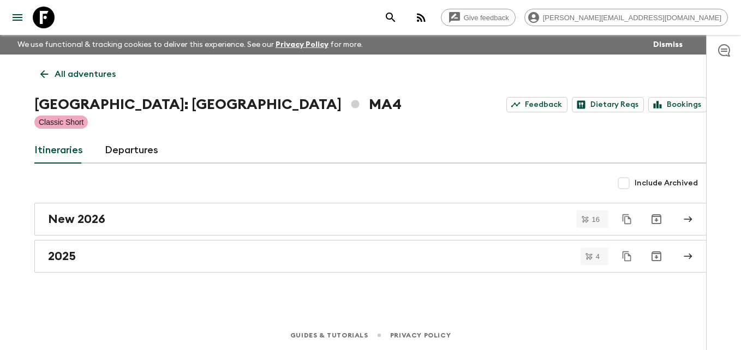  Describe the element at coordinates (596, 219) in the screenshot. I see `span: 16` at that location.